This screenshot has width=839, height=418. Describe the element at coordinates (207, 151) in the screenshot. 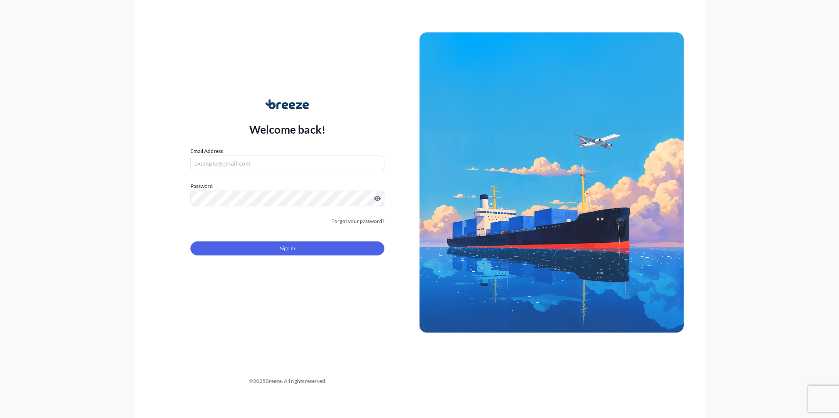

I see `label: Email Address` at that location.